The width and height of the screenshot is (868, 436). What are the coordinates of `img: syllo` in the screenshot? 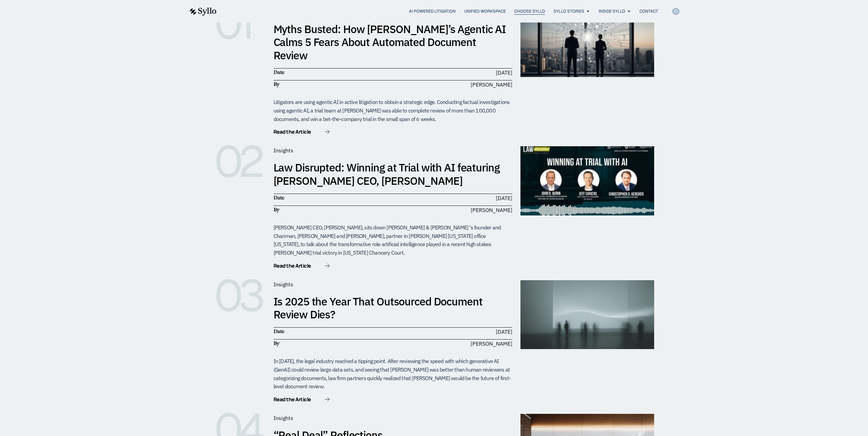 It's located at (203, 12).